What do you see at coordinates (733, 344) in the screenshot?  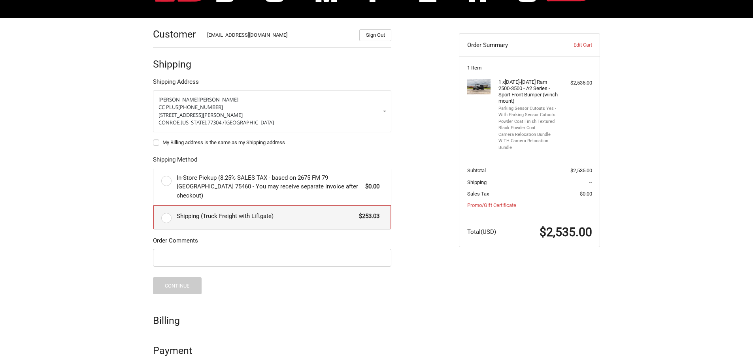 I see `div: Chat Widget` at bounding box center [733, 344].